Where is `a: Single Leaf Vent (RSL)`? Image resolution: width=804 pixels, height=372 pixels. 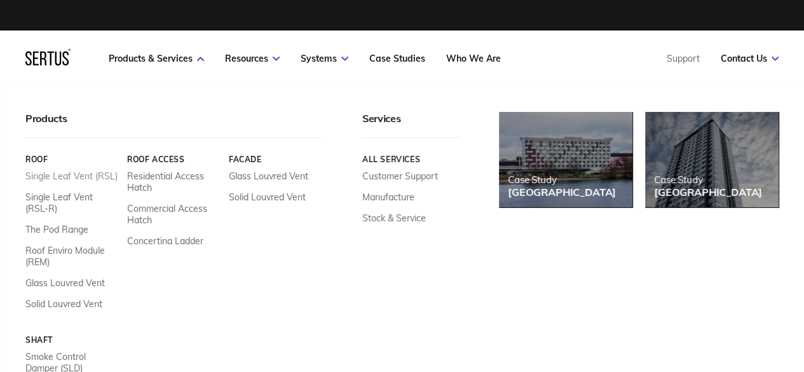 a: Single Leaf Vent (RSL) is located at coordinates (71, 176).